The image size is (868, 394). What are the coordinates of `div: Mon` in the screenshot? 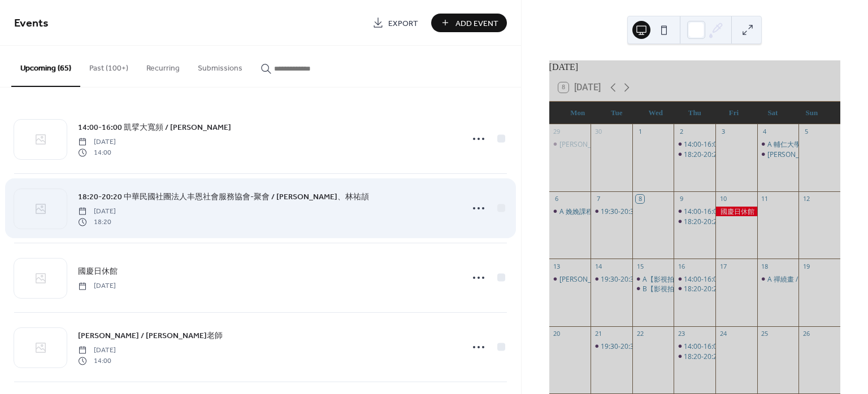 It's located at (577, 113).